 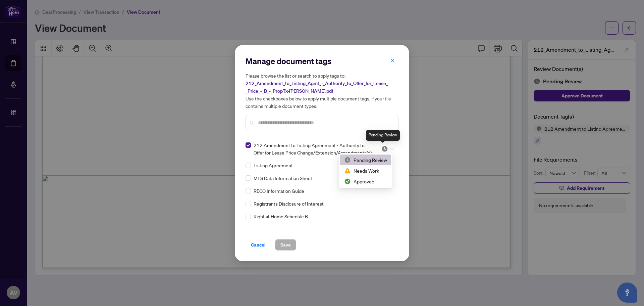 I want to click on span: RECO Information Guide, so click(x=279, y=191).